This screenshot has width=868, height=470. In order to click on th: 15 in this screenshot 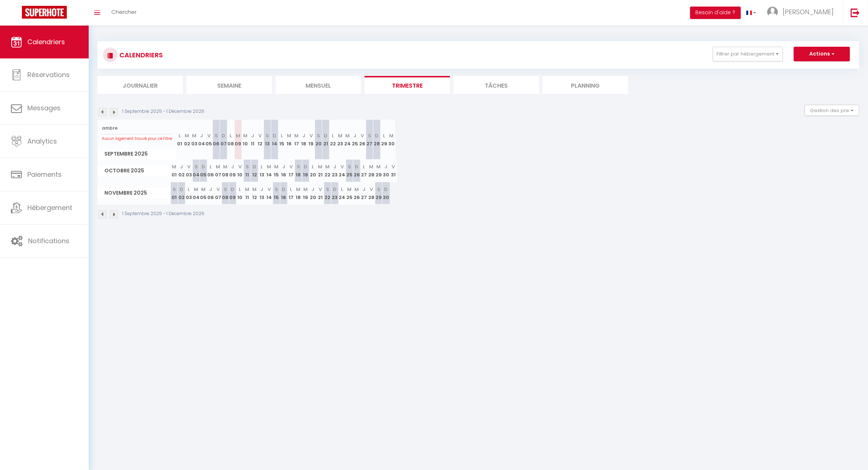, I will do `click(277, 193)`.